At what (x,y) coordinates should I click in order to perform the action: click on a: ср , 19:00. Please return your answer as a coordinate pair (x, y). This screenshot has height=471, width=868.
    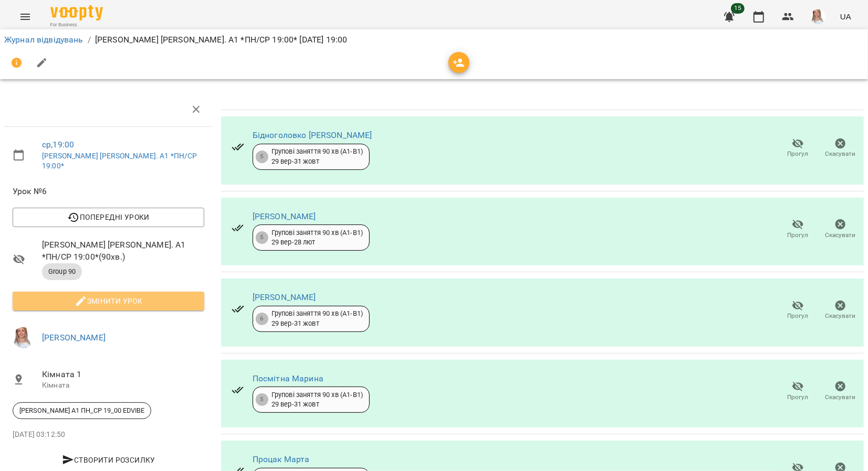
    Looking at the image, I should click on (58, 144).